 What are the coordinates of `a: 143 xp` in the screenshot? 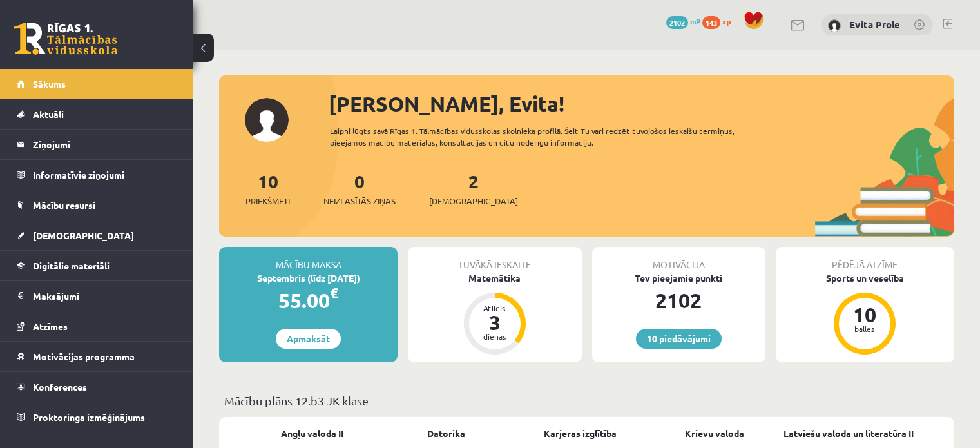 It's located at (720, 21).